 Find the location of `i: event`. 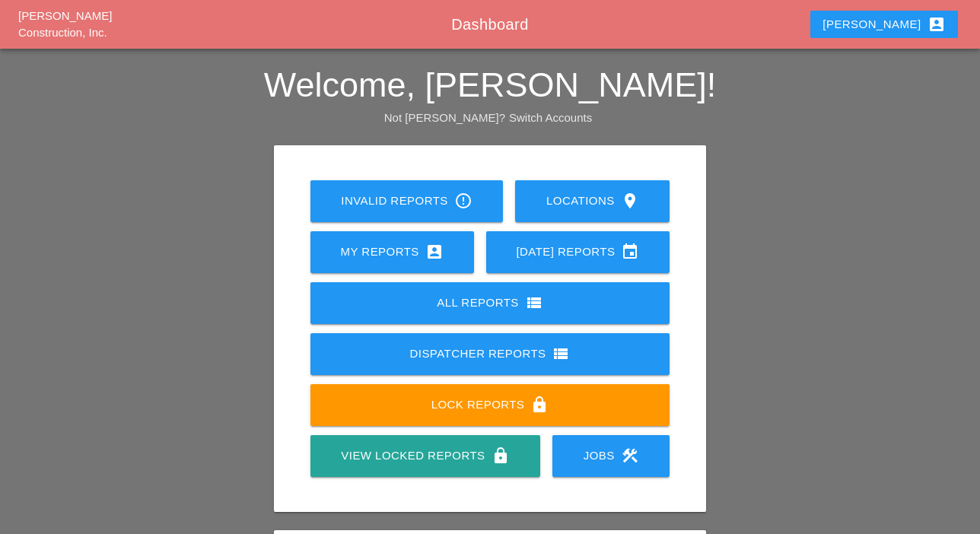

i: event is located at coordinates (630, 252).